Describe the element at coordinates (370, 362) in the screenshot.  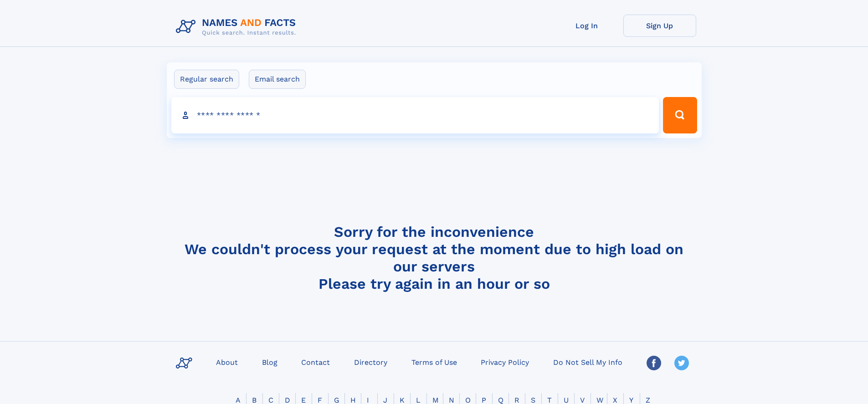
I see `a: Directory` at that location.